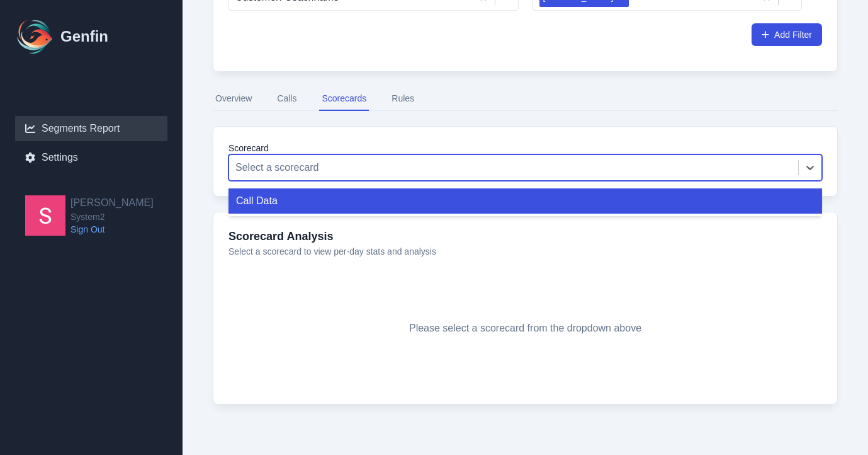  What do you see at coordinates (84, 37) in the screenshot?
I see `h1: Genfin` at bounding box center [84, 37].